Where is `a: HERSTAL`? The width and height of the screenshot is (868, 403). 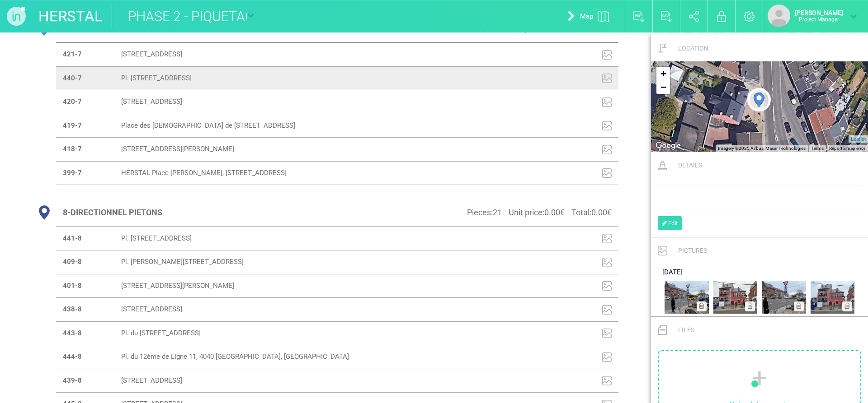
a: HERSTAL is located at coordinates (71, 16).